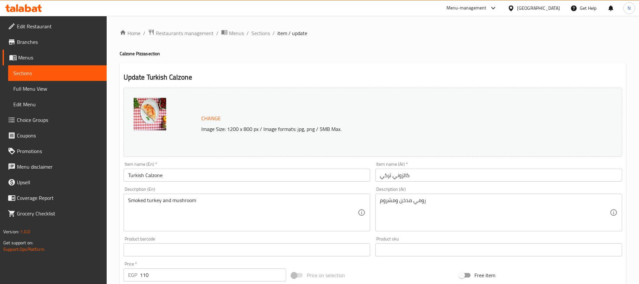 This screenshot has height=284, width=639. I want to click on a: Menu disclaimer, so click(55, 167).